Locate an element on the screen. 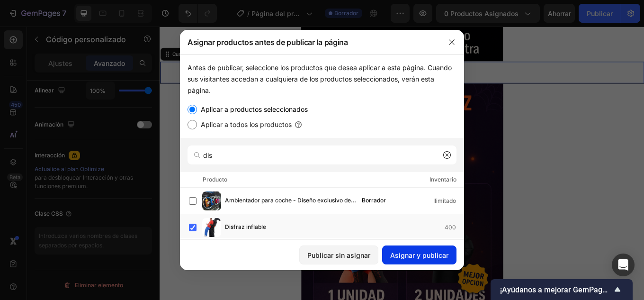  font: Aplicar a todos los productos is located at coordinates (246, 124).